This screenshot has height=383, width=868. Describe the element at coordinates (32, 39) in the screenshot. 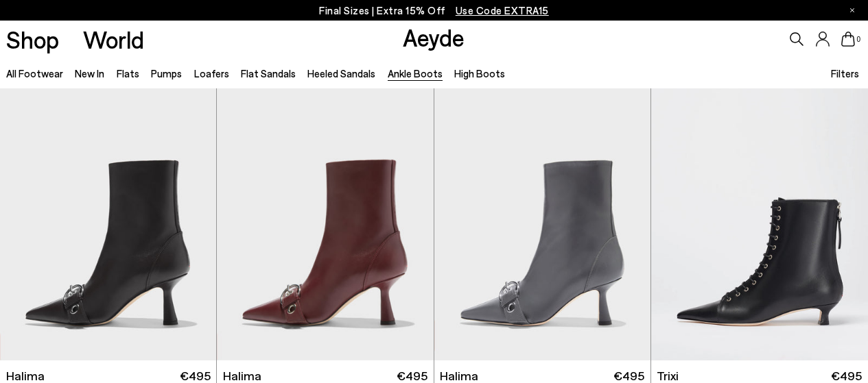

I see `a: Shop` at that location.